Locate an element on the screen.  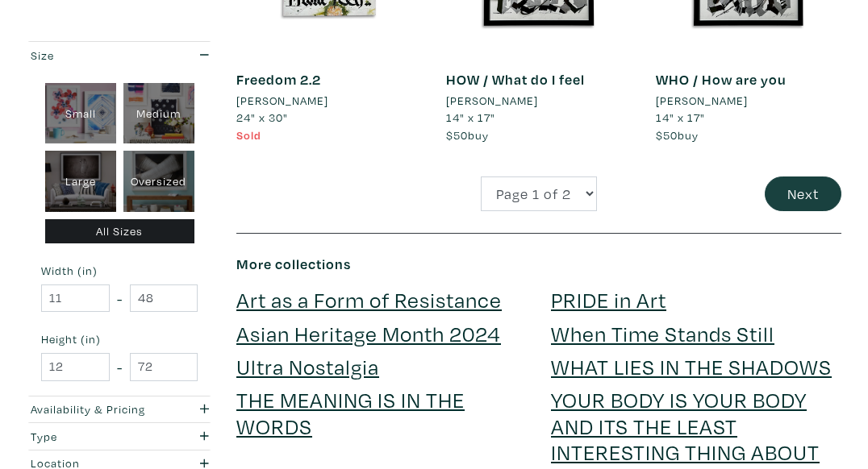
a: When Time Stands Still is located at coordinates (662, 333).